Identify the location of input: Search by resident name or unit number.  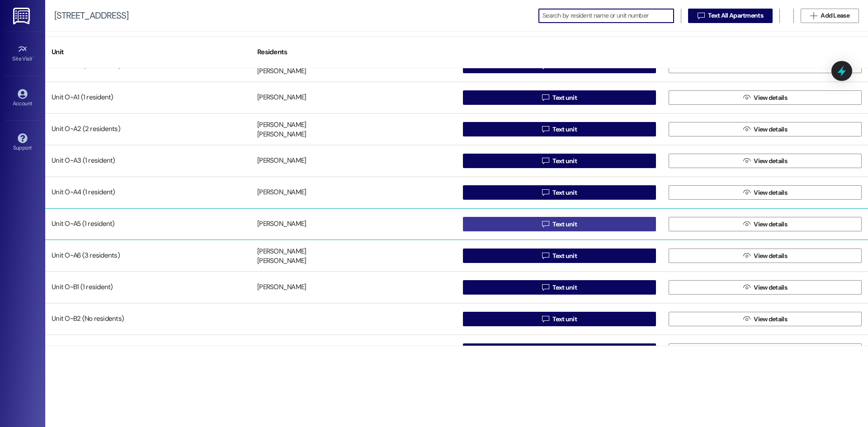
(608, 16).